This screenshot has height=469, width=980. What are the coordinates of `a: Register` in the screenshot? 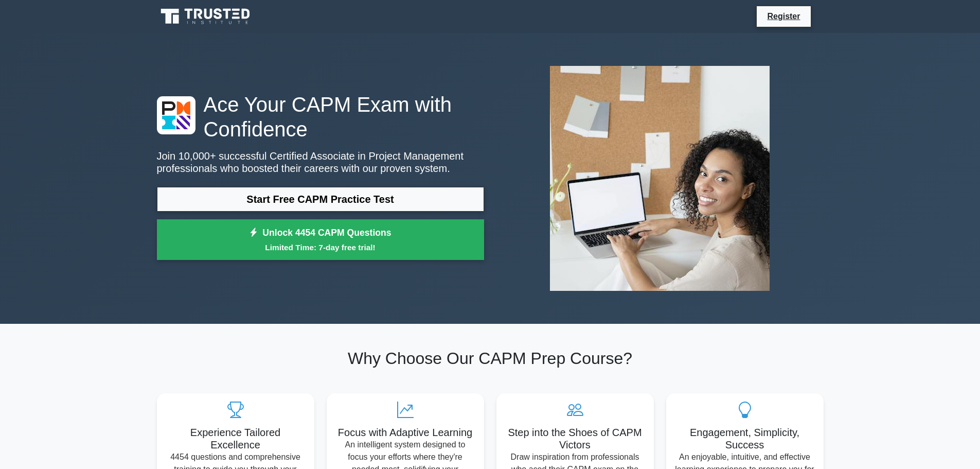 It's located at (783, 16).